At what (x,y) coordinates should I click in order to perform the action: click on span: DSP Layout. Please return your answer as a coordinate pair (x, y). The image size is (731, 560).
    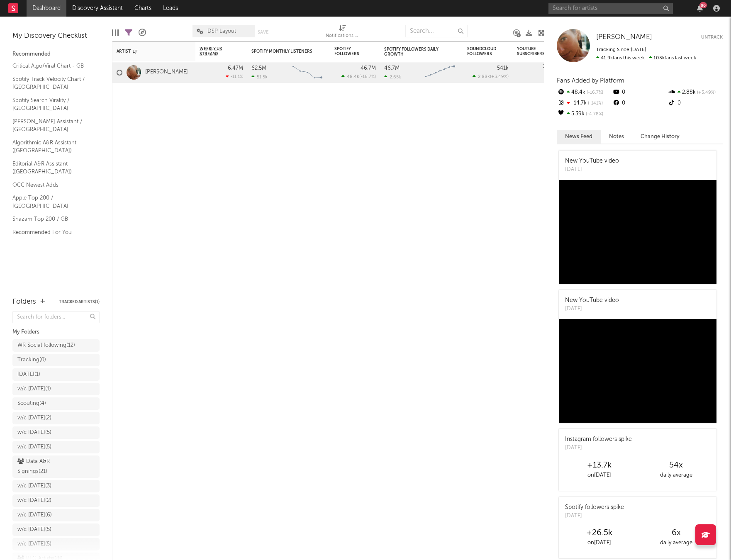
    Looking at the image, I should click on (221, 31).